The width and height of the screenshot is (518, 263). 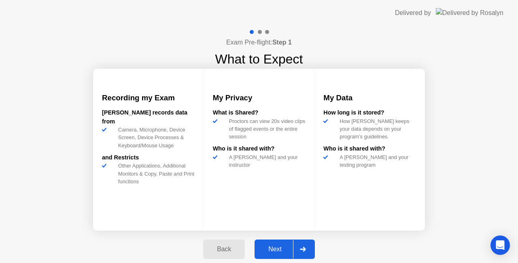 What do you see at coordinates (155, 138) in the screenshot?
I see `div: Camera, Microphone, Device Screen, Device Processes & Keyboard/Mouse Usage` at bounding box center [155, 138].